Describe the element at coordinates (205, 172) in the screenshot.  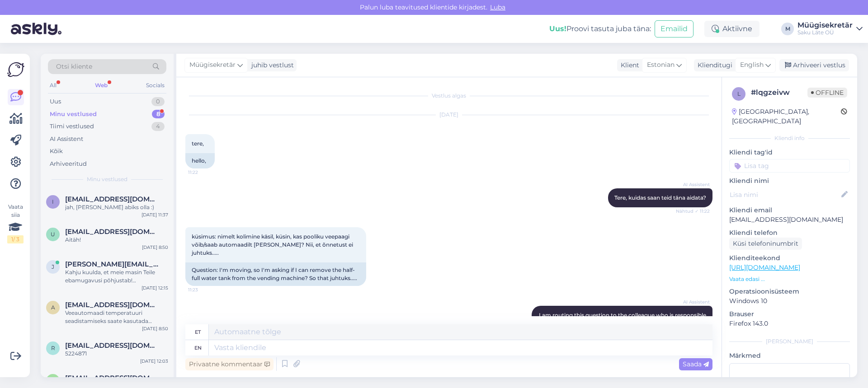
I see `span: 11:22` at that location.